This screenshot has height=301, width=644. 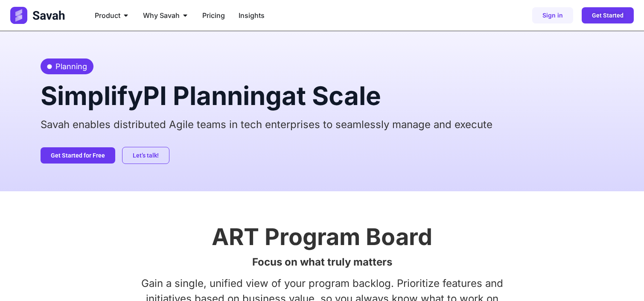 I want to click on a: Get Started, so click(x=608, y=16).